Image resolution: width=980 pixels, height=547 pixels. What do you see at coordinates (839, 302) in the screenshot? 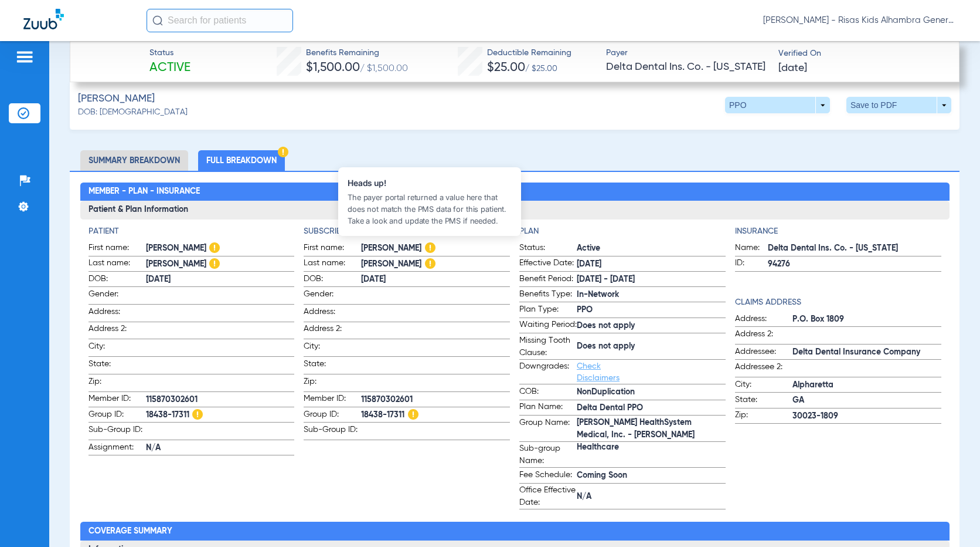
I see `h4: Claims Address` at bounding box center [839, 302].